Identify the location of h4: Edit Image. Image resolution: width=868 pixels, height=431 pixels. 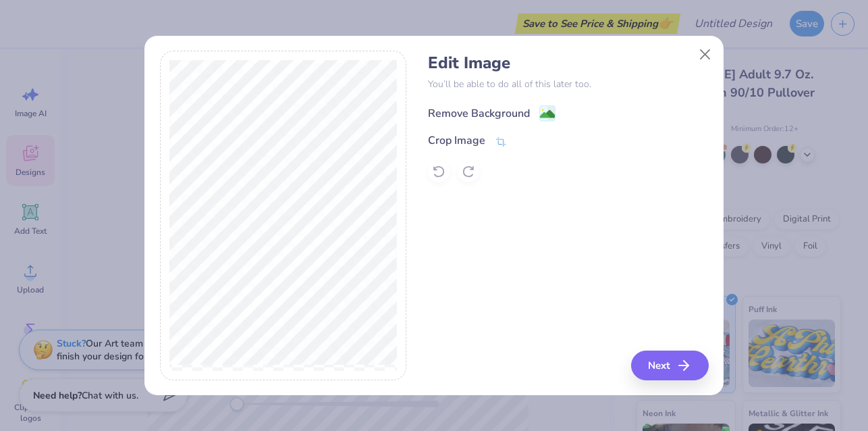
(568, 63).